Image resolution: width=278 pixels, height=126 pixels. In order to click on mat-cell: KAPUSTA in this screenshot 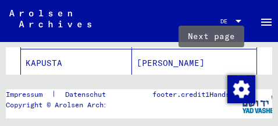, I will do `click(76, 63)`.